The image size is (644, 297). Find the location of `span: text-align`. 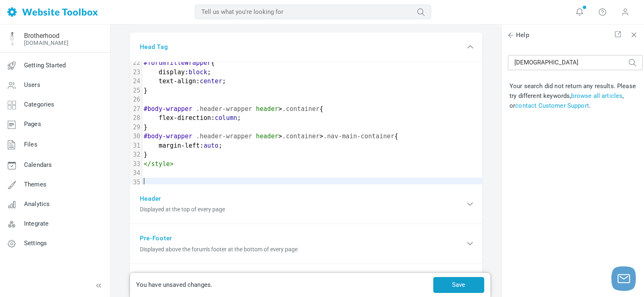

span: text-align is located at coordinates (177, 81).